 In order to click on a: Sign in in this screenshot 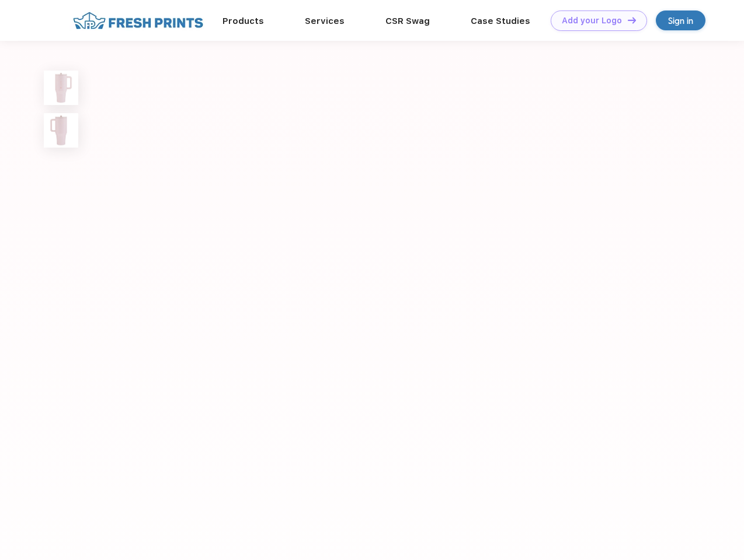, I will do `click(681, 21)`.